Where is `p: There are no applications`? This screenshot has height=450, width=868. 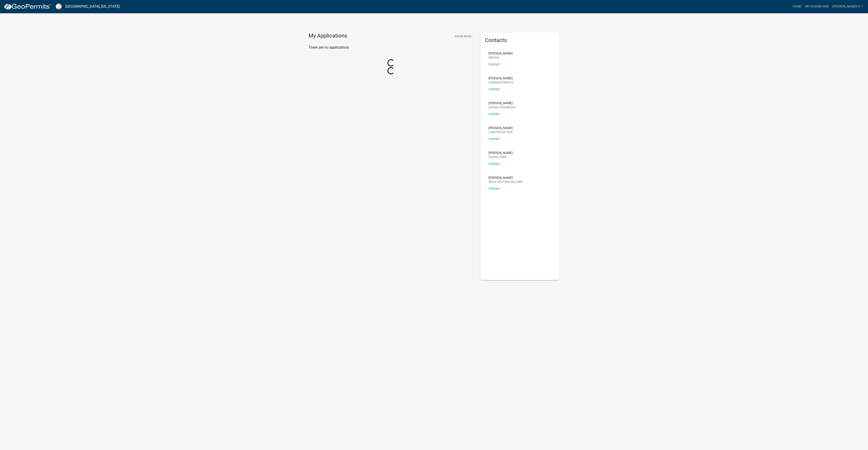 p: There are no applications is located at coordinates (391, 47).